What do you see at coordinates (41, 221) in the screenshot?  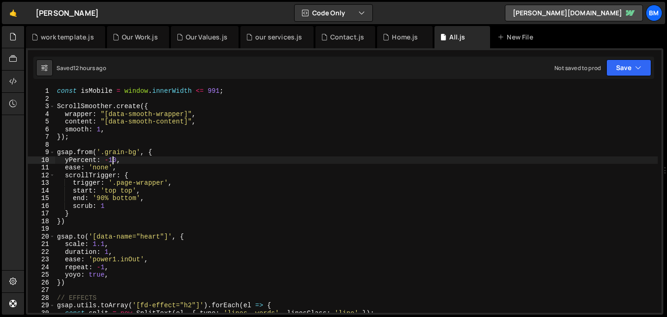 I see `div: 18` at bounding box center [41, 221].